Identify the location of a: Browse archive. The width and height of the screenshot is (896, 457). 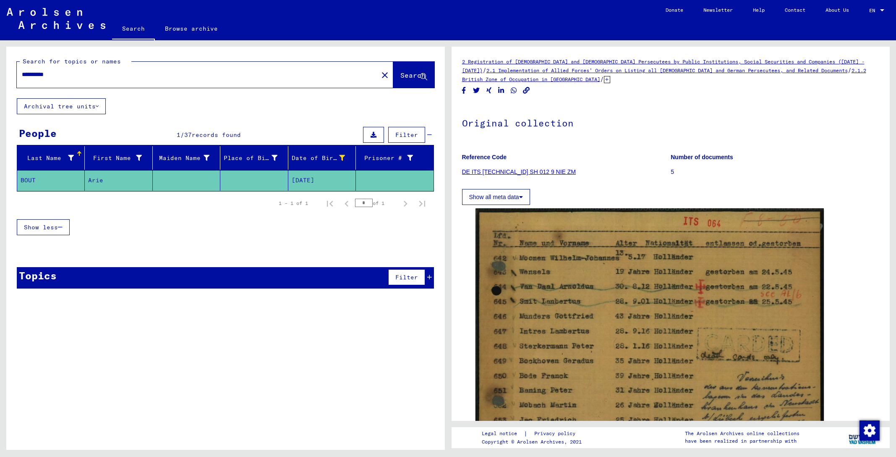
(191, 29).